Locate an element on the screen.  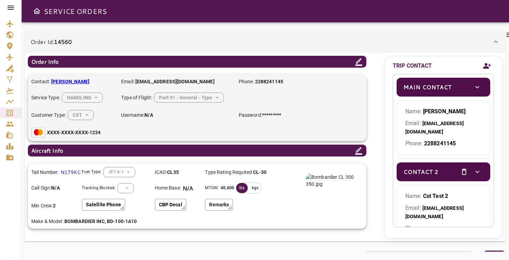
div: MTOW: is located at coordinates (239, 188).